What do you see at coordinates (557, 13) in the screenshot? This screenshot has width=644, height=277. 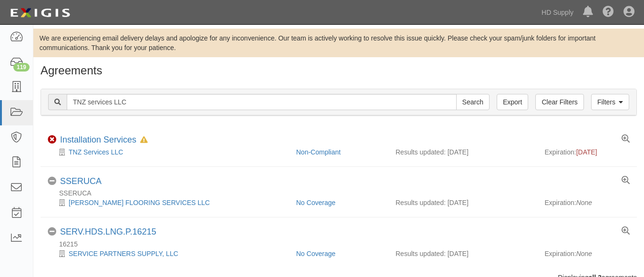 I see `a: HD Supply` at bounding box center [557, 13].